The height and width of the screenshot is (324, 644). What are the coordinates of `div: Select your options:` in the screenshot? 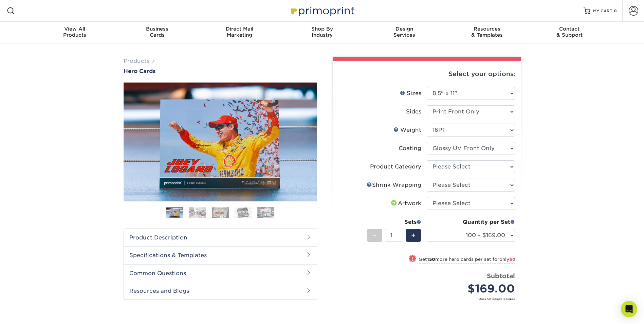 It's located at (427, 74).